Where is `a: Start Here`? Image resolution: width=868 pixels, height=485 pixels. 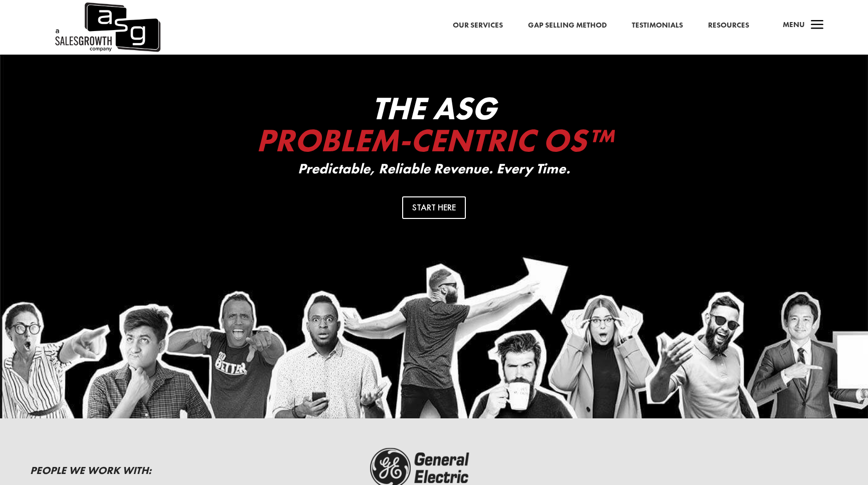
a: Start Here is located at coordinates (434, 208).